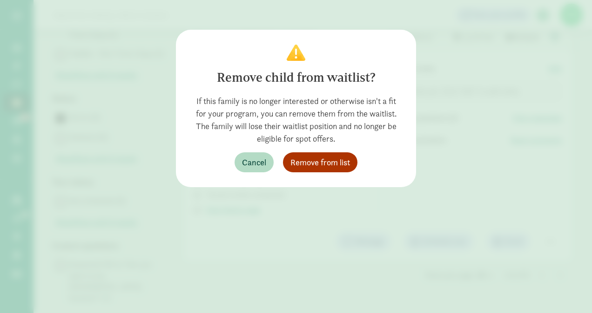 Image resolution: width=592 pixels, height=313 pixels. Describe the element at coordinates (320, 162) in the screenshot. I see `button: Remove from list` at that location.